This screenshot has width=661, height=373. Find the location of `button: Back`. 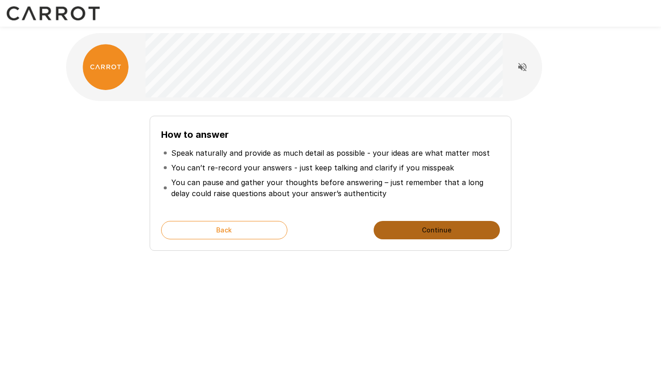

button: Back is located at coordinates (224, 230).